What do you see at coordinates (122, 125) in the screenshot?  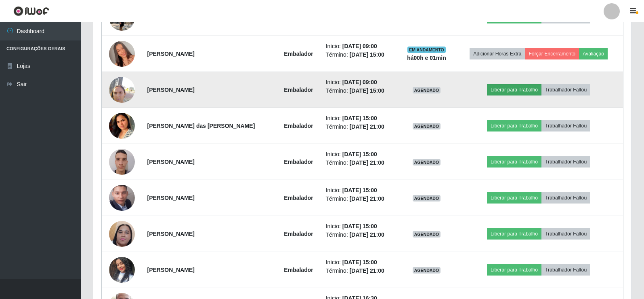 I see `img: 1672880944007.jpeg` at bounding box center [122, 125].